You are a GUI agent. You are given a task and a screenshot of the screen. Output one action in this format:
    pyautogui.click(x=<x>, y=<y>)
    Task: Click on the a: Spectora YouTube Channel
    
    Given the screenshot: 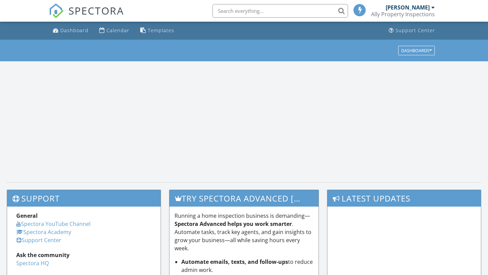 What is the action you would take?
    pyautogui.click(x=53, y=224)
    